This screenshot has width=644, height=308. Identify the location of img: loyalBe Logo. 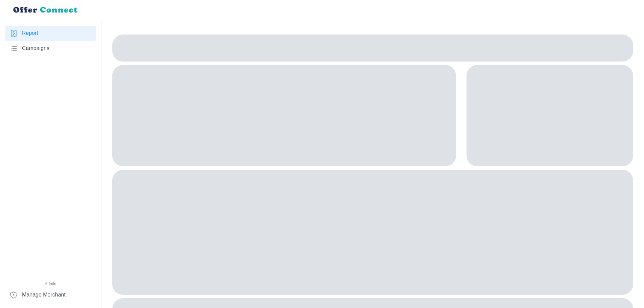
(46, 10).